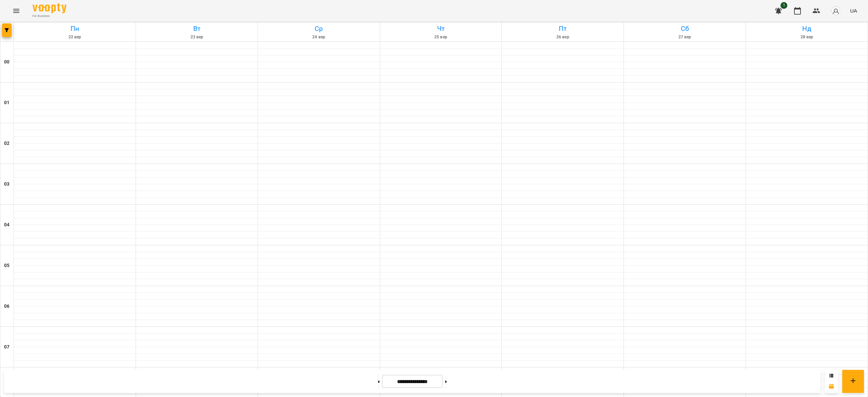 The width and height of the screenshot is (868, 397). Describe the element at coordinates (853, 11) in the screenshot. I see `span: UA` at that location.